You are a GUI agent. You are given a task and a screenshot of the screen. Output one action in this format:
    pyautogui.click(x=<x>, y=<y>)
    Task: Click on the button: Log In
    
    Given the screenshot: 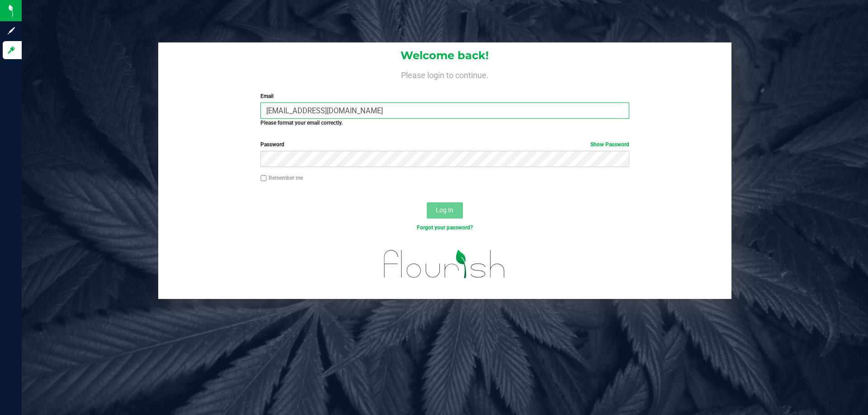 What is the action you would take?
    pyautogui.click(x=445, y=211)
    